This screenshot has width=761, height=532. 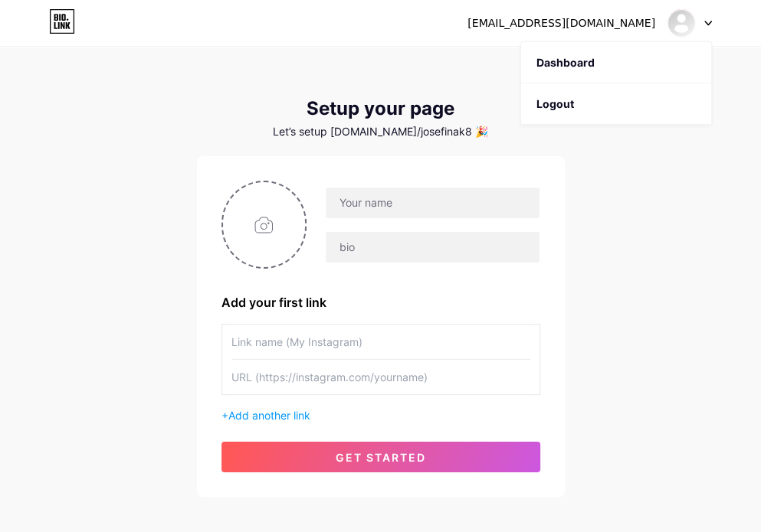 I want to click on input: Link name (My Instagram), so click(x=381, y=341).